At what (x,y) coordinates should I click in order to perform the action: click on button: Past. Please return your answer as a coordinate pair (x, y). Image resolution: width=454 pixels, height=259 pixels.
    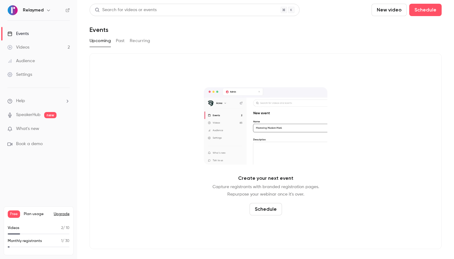
    Looking at the image, I should click on (120, 41).